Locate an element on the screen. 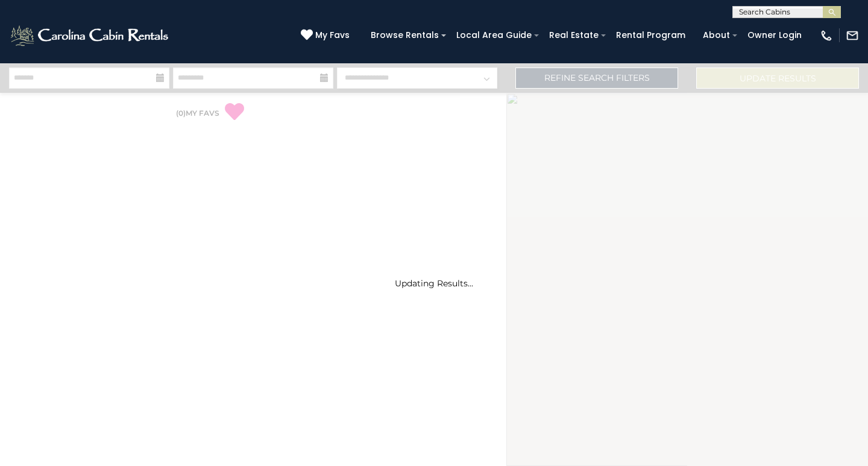 Image resolution: width=868 pixels, height=466 pixels. a: Local Area Guide is located at coordinates (494, 35).